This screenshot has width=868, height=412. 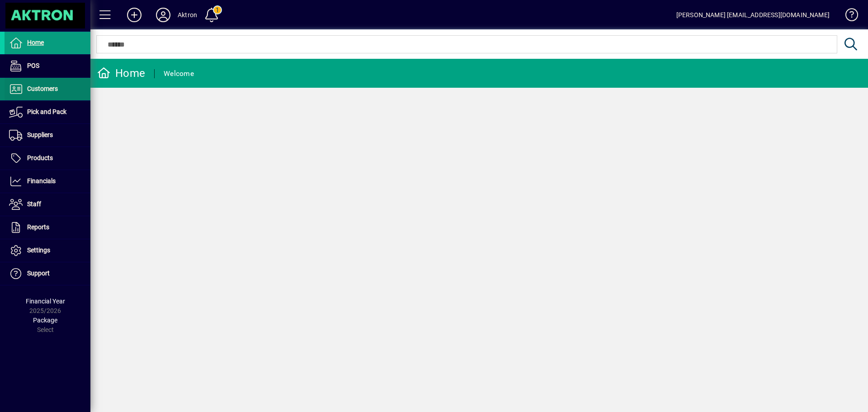 I want to click on a: Support, so click(x=47, y=273).